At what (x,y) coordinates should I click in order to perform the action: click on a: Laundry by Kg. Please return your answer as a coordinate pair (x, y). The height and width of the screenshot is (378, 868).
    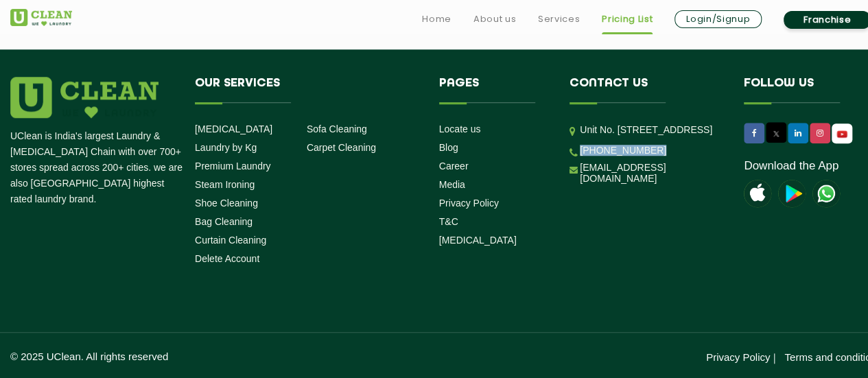
    Looking at the image, I should click on (226, 147).